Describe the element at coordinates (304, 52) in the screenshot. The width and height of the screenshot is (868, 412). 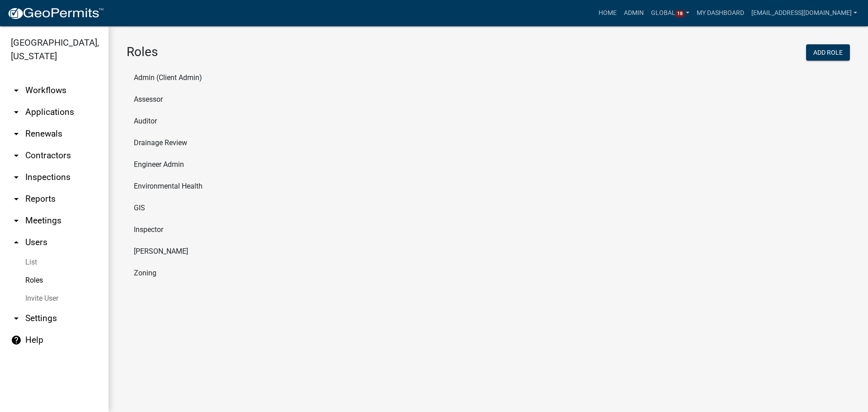
I see `h3: Roles` at that location.